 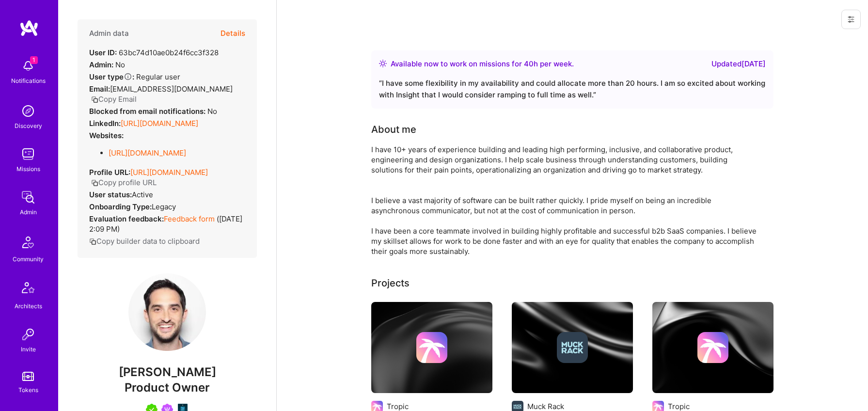 What do you see at coordinates (28, 349) in the screenshot?
I see `div: Invite` at bounding box center [28, 349].